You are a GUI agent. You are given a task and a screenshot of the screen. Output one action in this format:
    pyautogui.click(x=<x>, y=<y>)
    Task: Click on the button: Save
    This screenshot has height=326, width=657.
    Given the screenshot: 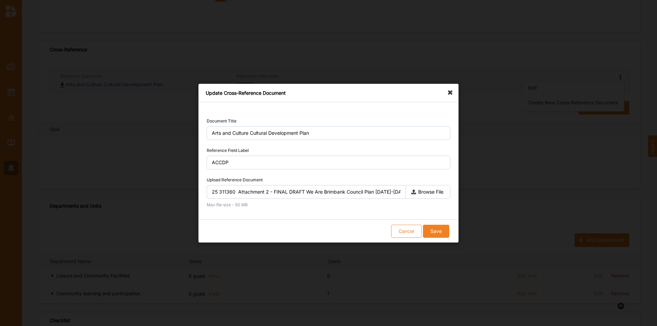 What is the action you would take?
    pyautogui.click(x=436, y=231)
    